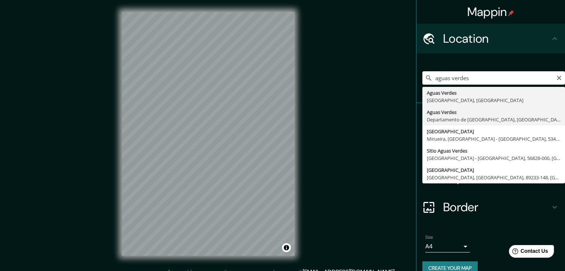 This screenshot has width=565, height=271. I want to click on div: Location, so click(490, 39).